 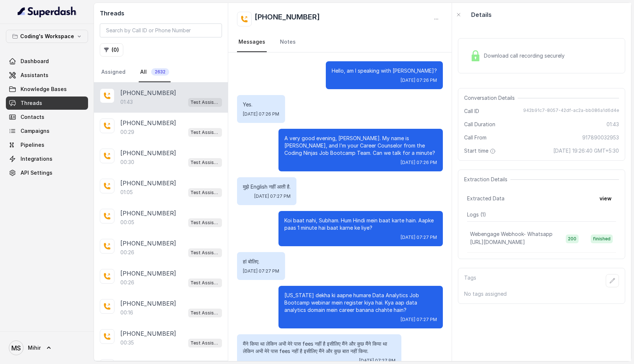 I want to click on p: Webengage Webhook- Whatsapp, so click(x=511, y=234).